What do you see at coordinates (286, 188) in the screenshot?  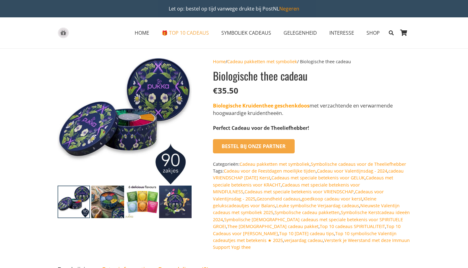 I see `a: Cadeaus met speciale betekenis voor MINDFULNESS` at bounding box center [286, 188].